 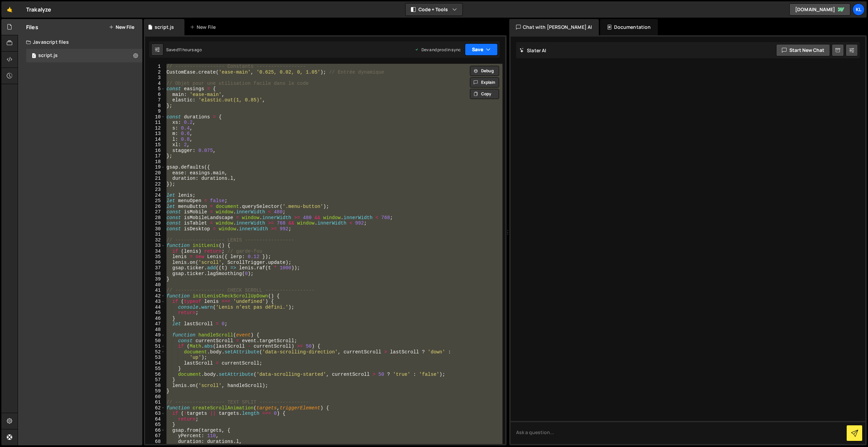 I want to click on div: 24, so click(x=155, y=195).